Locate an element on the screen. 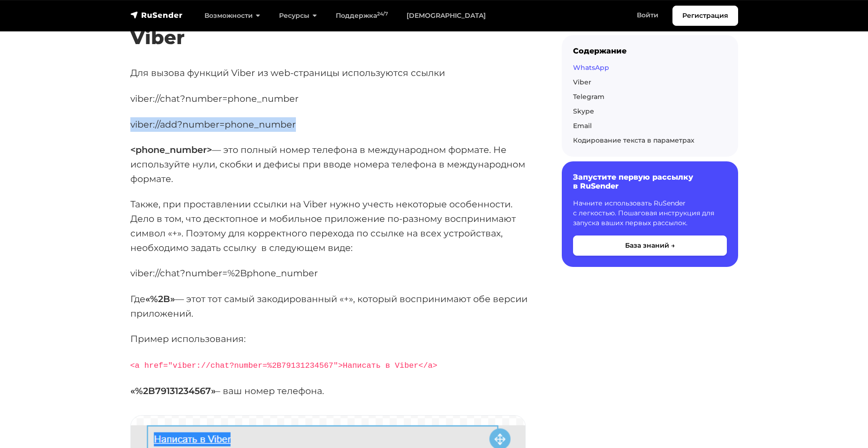  h6: Запустите первую рассылку в RuSender is located at coordinates (649, 181).